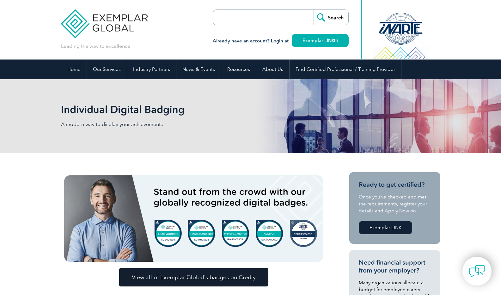  What do you see at coordinates (151, 69) in the screenshot?
I see `a: Industry Partners` at bounding box center [151, 69].